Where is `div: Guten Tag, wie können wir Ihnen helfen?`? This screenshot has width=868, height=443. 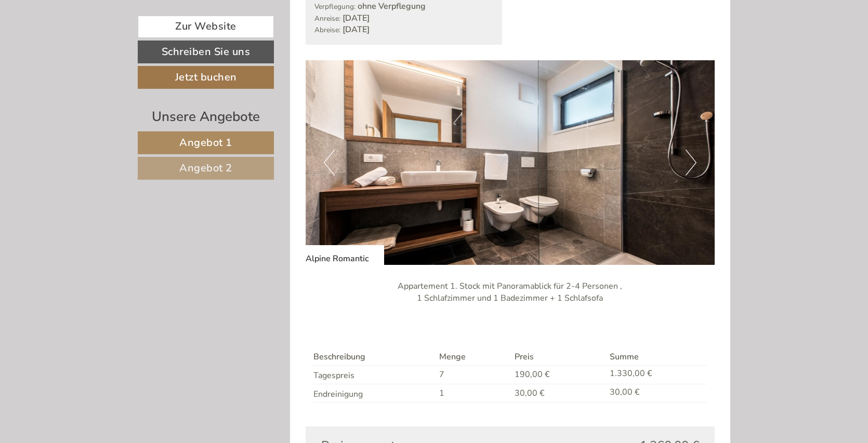
div: Guten Tag, wie können wir Ihnen helfen? is located at coordinates (90, 43).